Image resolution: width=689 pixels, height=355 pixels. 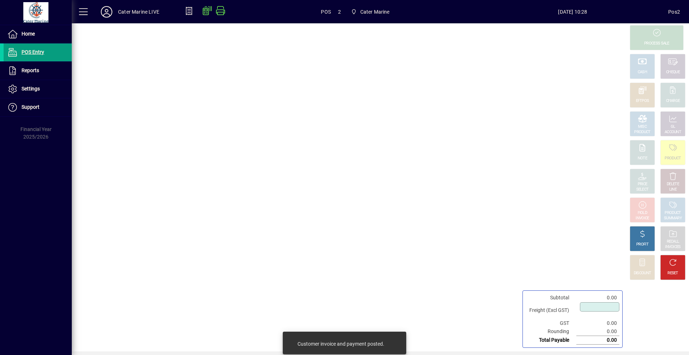 What do you see at coordinates (551, 340) in the screenshot?
I see `td: Total Payable` at bounding box center [551, 340].